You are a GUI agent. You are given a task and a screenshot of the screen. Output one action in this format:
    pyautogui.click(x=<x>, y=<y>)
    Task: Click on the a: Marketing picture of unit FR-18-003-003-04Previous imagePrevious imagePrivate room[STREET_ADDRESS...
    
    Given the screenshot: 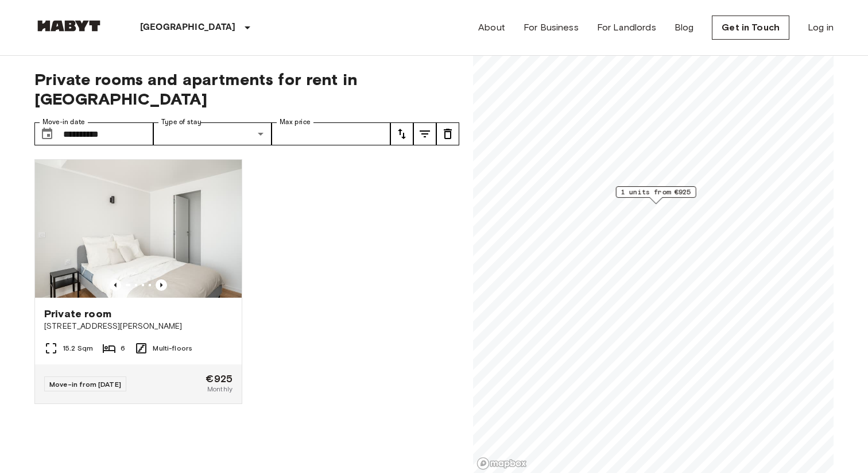 What is the action you would take?
    pyautogui.click(x=138, y=282)
    